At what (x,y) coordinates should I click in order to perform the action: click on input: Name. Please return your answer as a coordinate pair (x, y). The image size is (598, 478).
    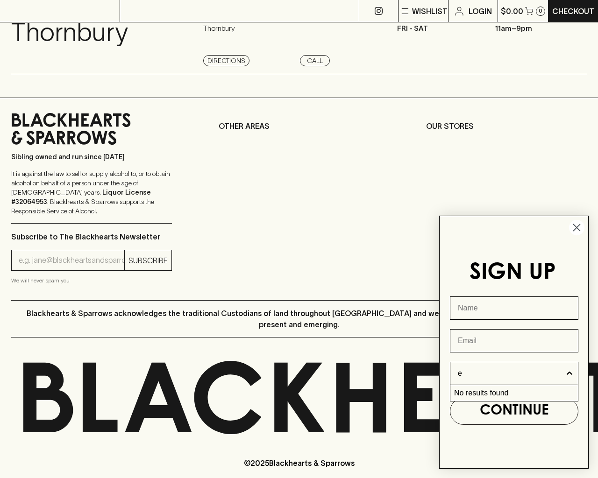
    Looking at the image, I should click on (514, 308).